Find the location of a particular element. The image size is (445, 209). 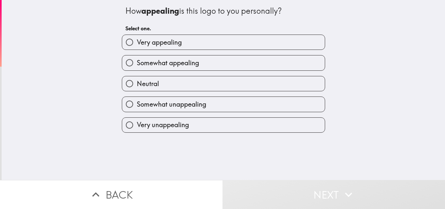

span: Neutral is located at coordinates (148, 84).